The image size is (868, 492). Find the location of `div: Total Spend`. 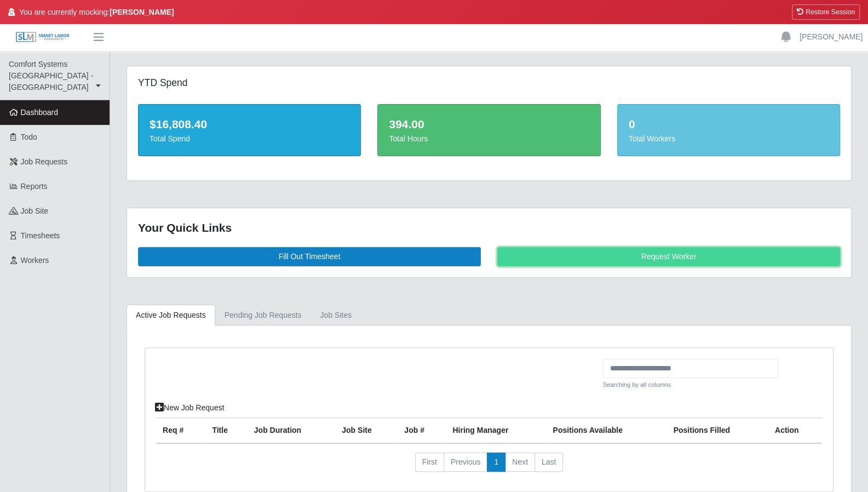

div: Total Spend is located at coordinates (249, 138).